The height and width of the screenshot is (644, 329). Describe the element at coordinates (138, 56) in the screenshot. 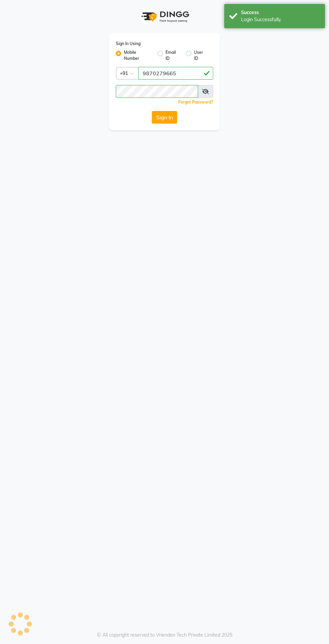

I see `label: Mobile Number` at that location.